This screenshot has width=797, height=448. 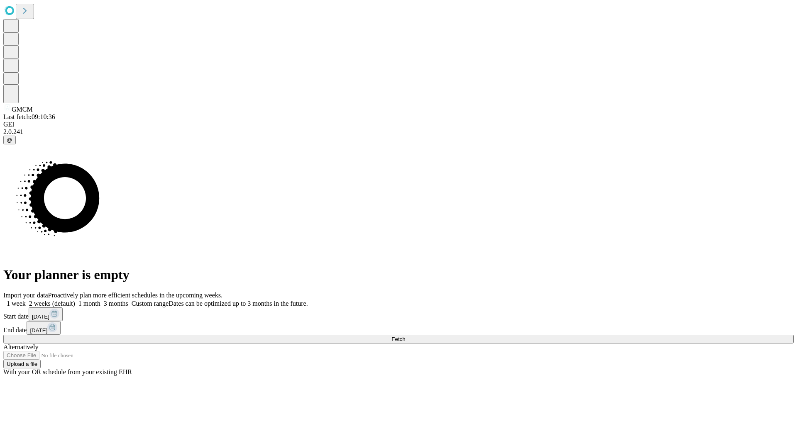 What do you see at coordinates (398, 328) in the screenshot?
I see `div: End date` at bounding box center [398, 328].